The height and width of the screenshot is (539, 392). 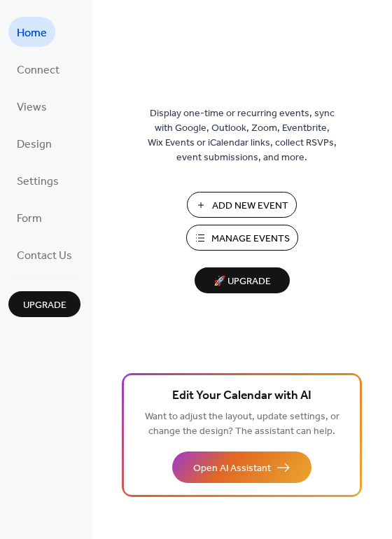 What do you see at coordinates (38, 180) in the screenshot?
I see `a: Settings` at bounding box center [38, 180].